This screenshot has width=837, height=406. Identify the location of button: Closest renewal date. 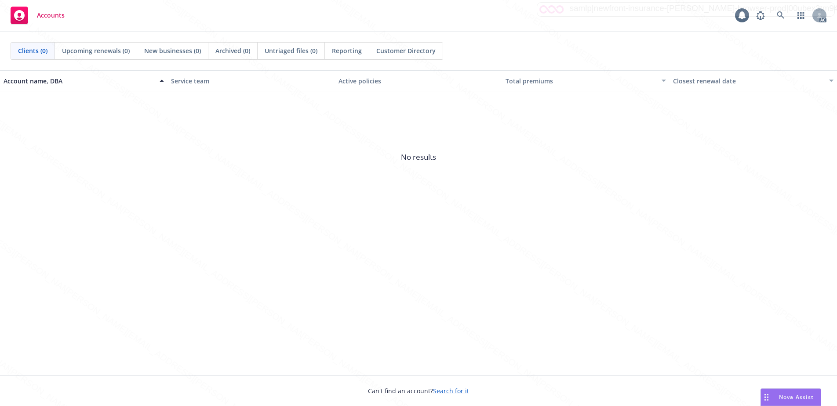
(753, 81).